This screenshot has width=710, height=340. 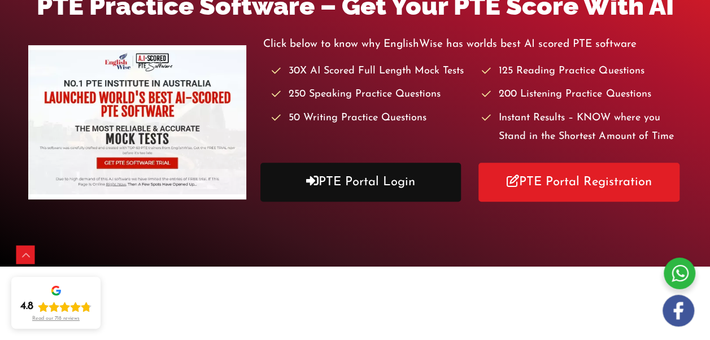 I want to click on li: 125 Reading Practice Questions, so click(x=581, y=71).